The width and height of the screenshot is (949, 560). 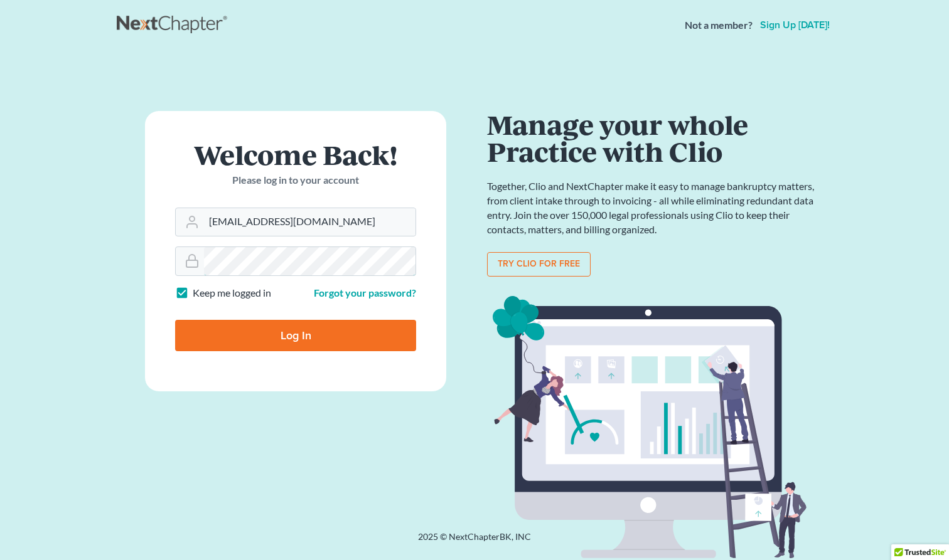 I want to click on p: Together, Clio and NextChapter make it easy to manage bankruptcy matters, from client intake thro..., so click(x=654, y=207).